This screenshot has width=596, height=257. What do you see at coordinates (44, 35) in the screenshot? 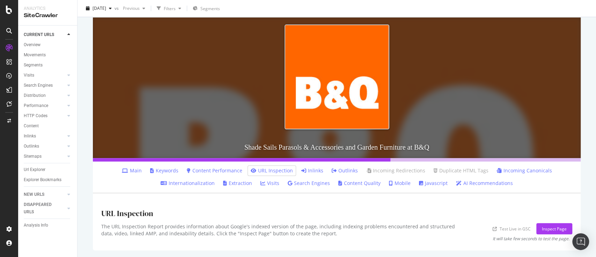
I see `a: CURRENT URLS` at bounding box center [44, 35].